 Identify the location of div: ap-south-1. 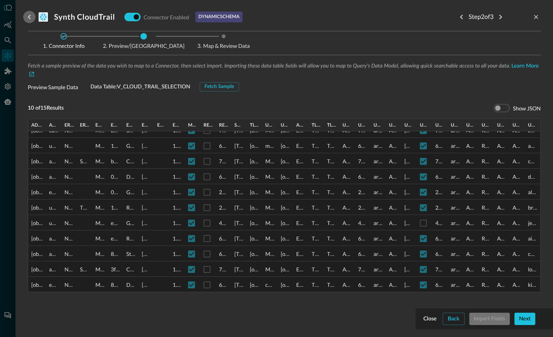
(54, 162).